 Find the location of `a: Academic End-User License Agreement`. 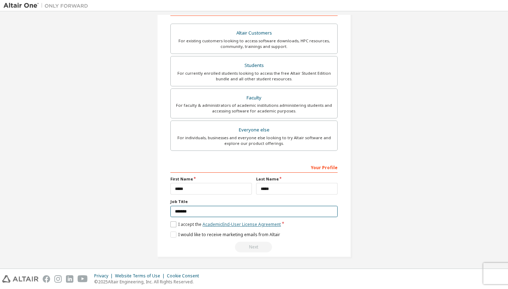

a: Academic End-User License Agreement is located at coordinates (242, 224).